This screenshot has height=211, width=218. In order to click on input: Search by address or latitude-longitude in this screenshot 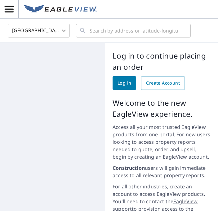, I will do `click(133, 31)`.